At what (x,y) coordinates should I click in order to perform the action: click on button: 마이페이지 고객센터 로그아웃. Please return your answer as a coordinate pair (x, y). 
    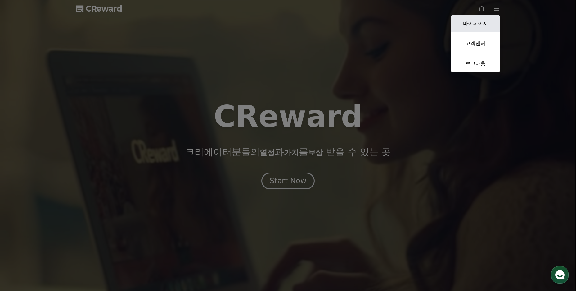
    Looking at the image, I should click on (476, 43).